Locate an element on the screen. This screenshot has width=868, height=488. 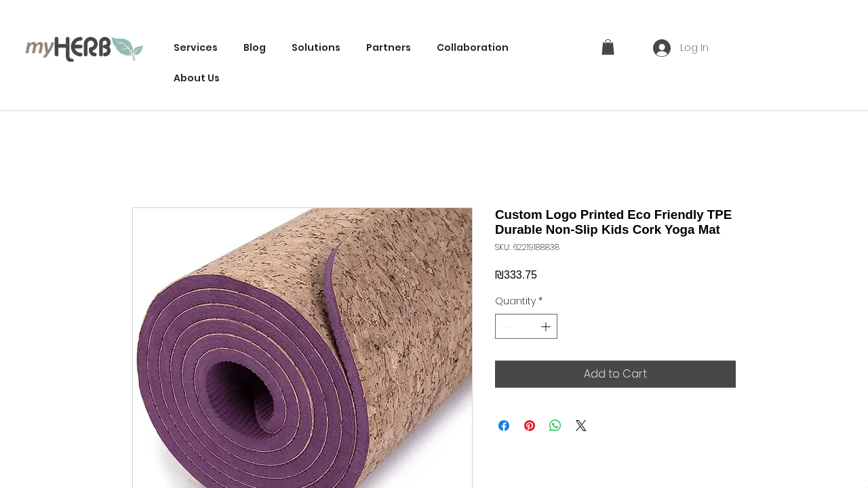
button: Log In is located at coordinates (681, 48).